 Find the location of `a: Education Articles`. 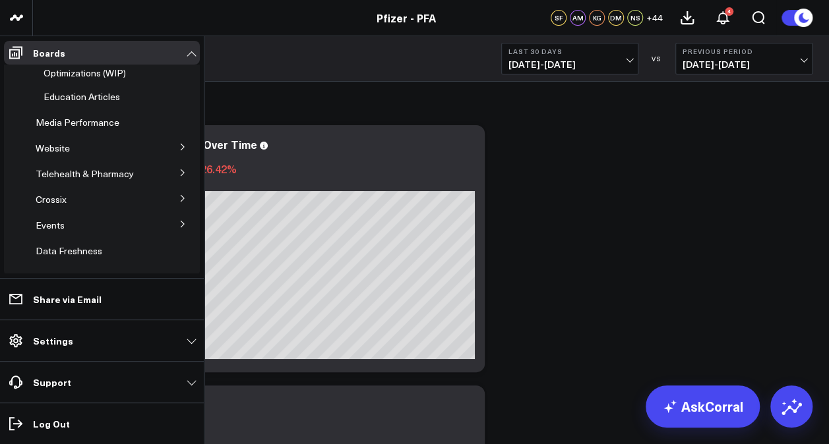

a: Education Articles is located at coordinates (82, 97).